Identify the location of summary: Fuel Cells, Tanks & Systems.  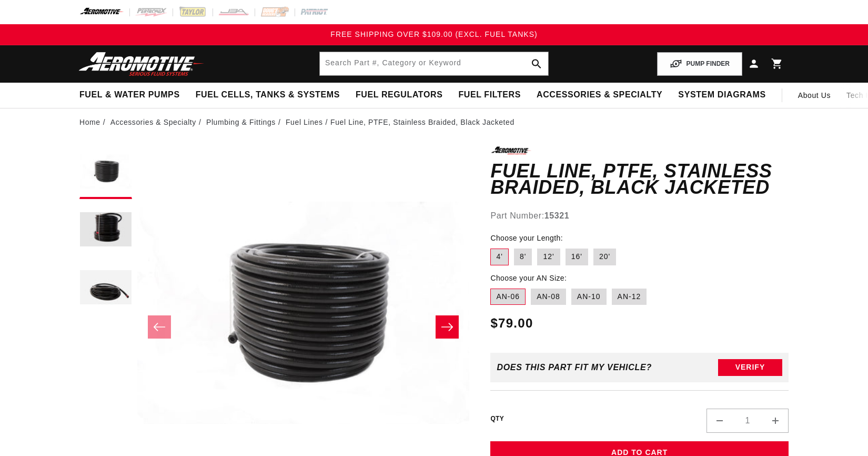
(268, 95).